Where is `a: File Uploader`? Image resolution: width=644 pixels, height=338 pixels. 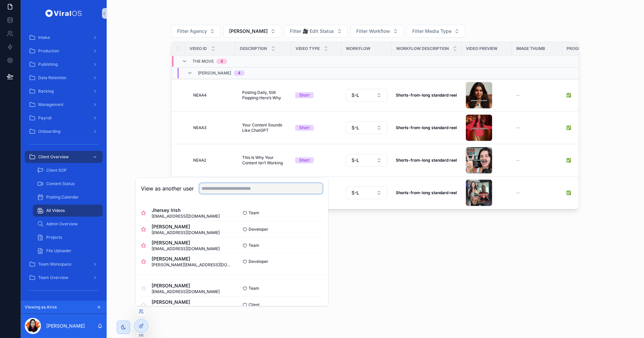
a: File Uploader is located at coordinates (68, 251).